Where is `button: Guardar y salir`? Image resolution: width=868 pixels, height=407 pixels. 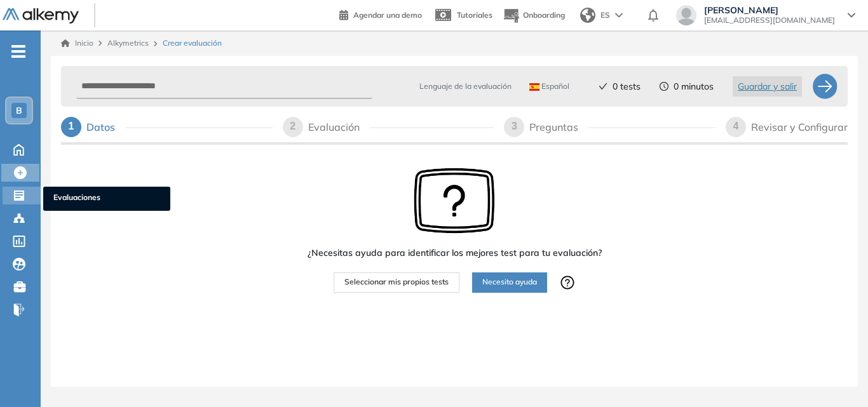 button: Guardar y salir is located at coordinates (767, 87).